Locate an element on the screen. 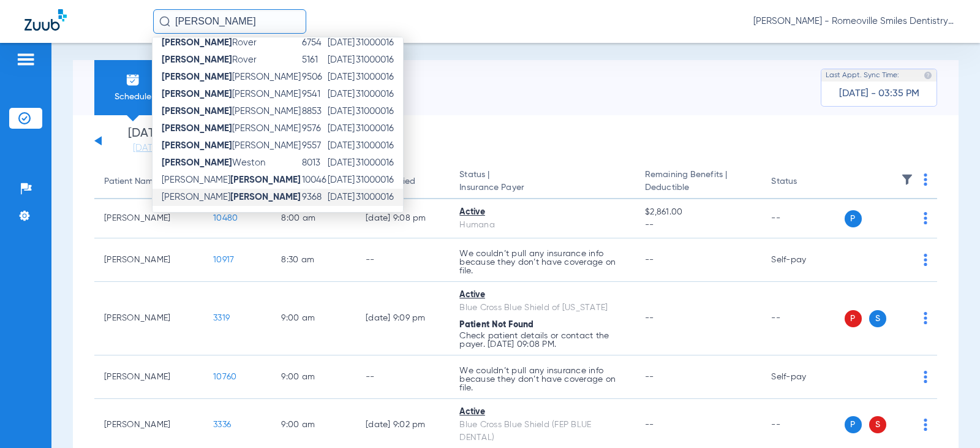 The height and width of the screenshot is (448, 980). td: 8:00 AM is located at coordinates (313, 219).